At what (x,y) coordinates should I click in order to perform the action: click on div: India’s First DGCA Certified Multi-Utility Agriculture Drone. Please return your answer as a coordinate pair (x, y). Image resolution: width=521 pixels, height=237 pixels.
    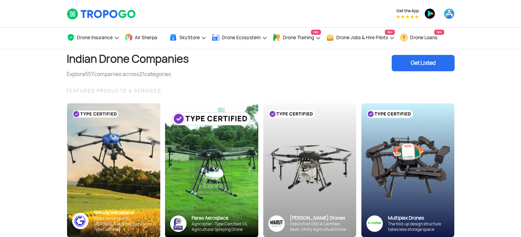
    Looking at the image, I should click on (321, 226).